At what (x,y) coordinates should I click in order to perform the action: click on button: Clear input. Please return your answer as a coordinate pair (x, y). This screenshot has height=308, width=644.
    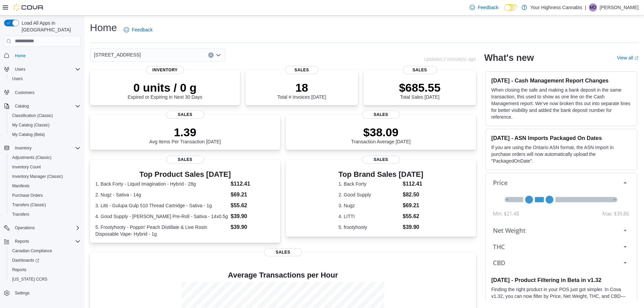
    Looking at the image, I should click on (211, 55).